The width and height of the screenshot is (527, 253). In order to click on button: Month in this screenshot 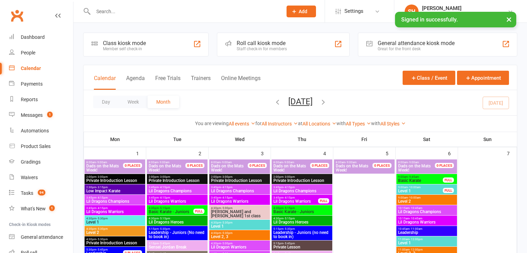, I will do `click(163, 102)`.